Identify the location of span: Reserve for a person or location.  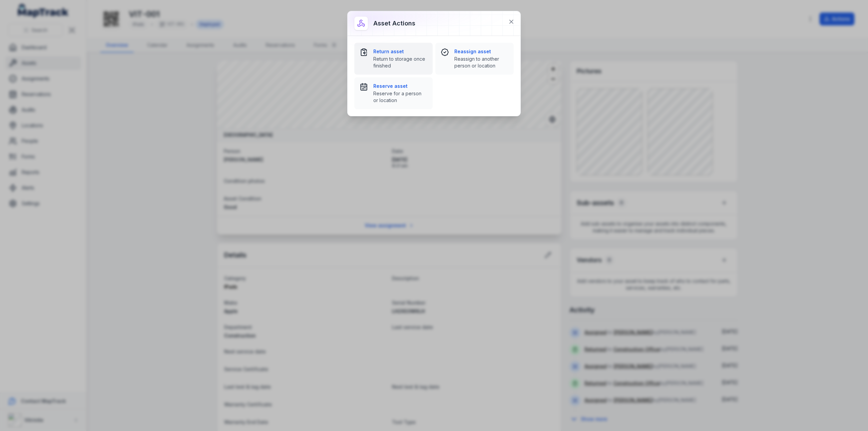
(400, 97).